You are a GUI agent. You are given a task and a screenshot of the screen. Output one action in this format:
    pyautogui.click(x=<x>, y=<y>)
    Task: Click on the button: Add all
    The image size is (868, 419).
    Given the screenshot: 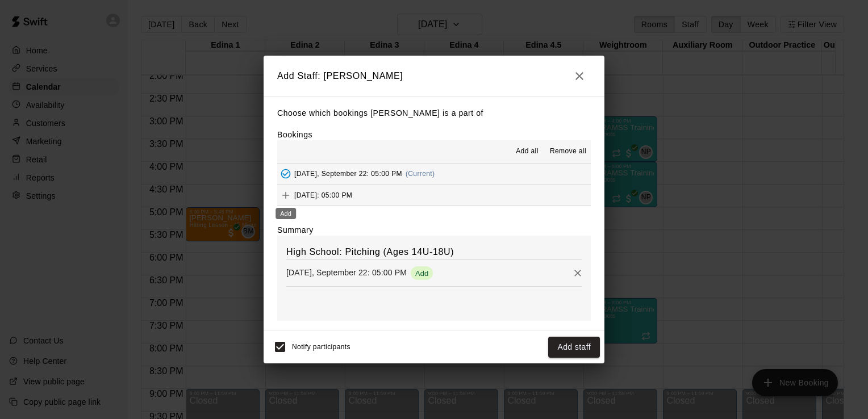 What is the action you would take?
    pyautogui.click(x=527, y=152)
    